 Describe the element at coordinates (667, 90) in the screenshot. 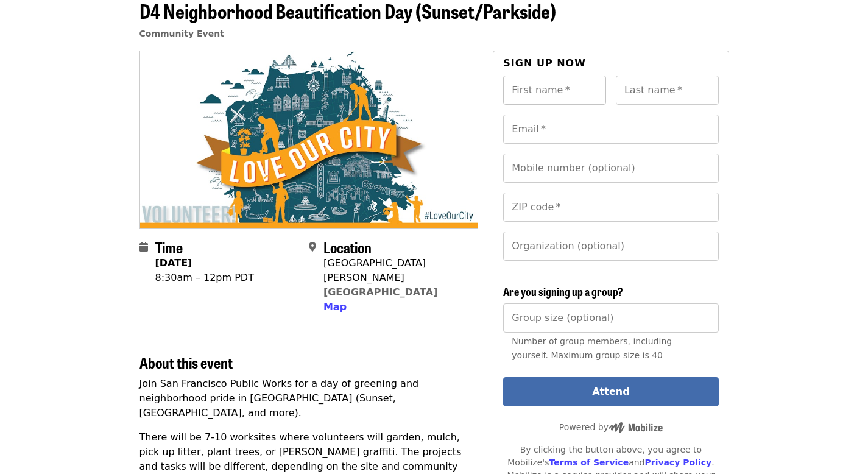

I see `input: Last name` at that location.